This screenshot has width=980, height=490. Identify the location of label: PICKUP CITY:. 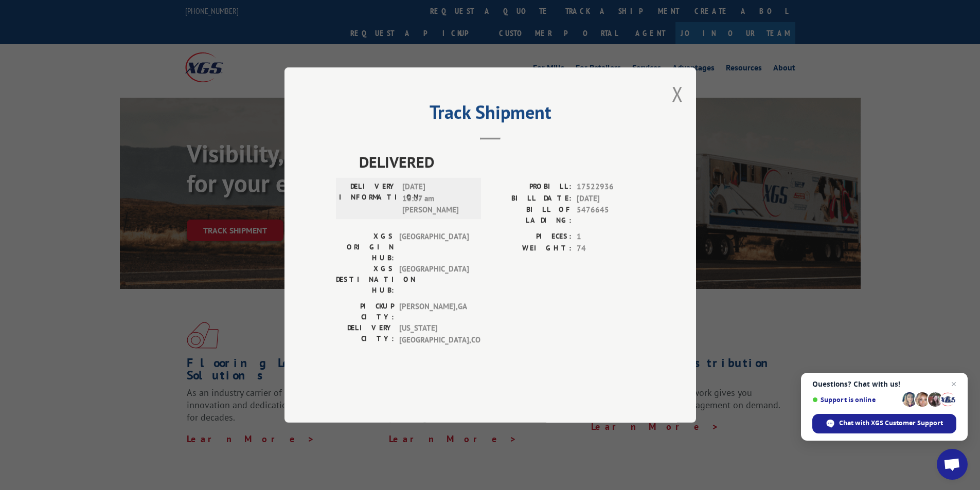
(365, 311).